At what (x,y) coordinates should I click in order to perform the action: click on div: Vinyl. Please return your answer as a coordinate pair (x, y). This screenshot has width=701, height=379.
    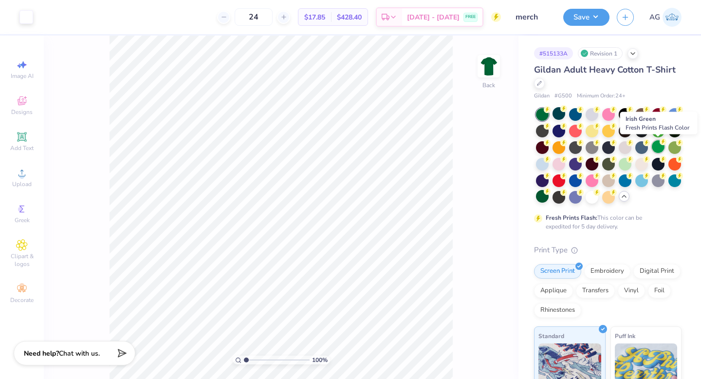
    Looking at the image, I should click on (631, 291).